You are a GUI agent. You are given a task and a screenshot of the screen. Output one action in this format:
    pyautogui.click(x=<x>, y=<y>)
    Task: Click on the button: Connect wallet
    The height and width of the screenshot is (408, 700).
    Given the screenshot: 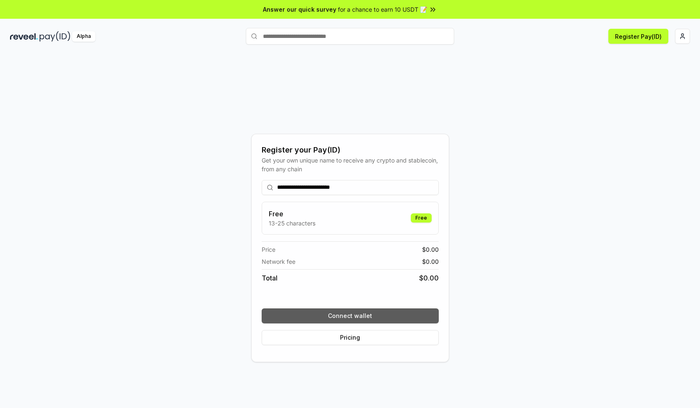 What is the action you would take?
    pyautogui.click(x=350, y=316)
    